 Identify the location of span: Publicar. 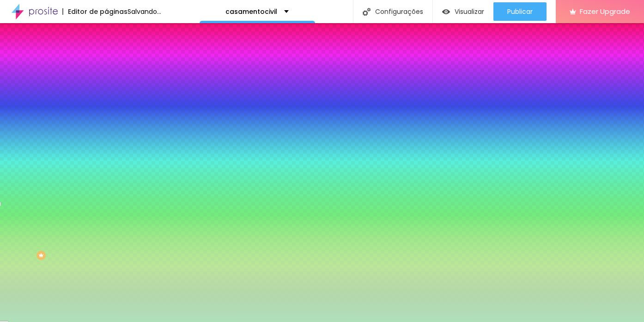
(520, 11).